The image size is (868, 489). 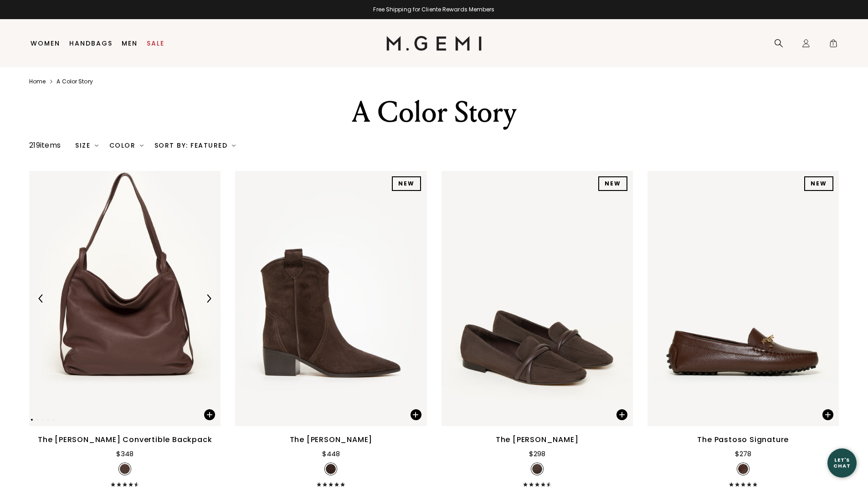 What do you see at coordinates (129, 44) in the screenshot?
I see `a: Men` at bounding box center [129, 44].